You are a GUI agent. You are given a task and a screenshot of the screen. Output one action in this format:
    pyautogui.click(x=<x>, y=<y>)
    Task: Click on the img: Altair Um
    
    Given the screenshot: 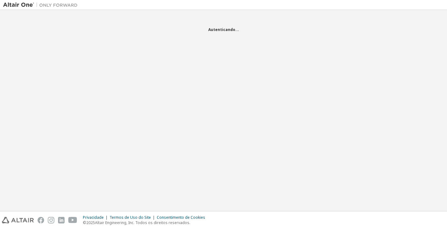 What is the action you would take?
    pyautogui.click(x=42, y=5)
    